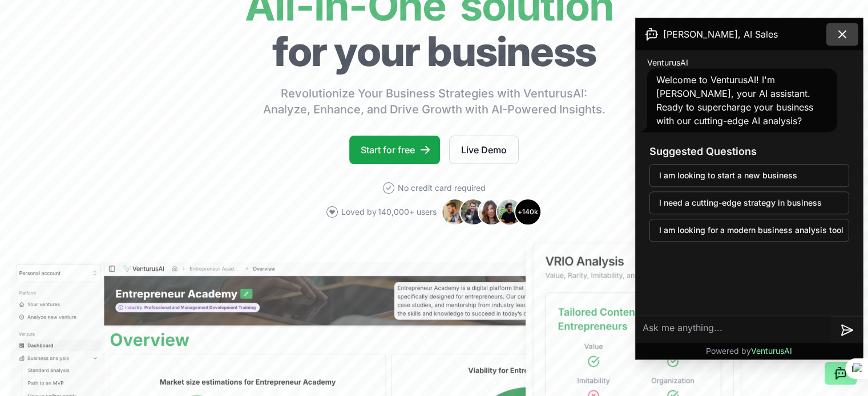 The width and height of the screenshot is (868, 396). I want to click on button: I need a cutting-edge strategy in business, so click(749, 203).